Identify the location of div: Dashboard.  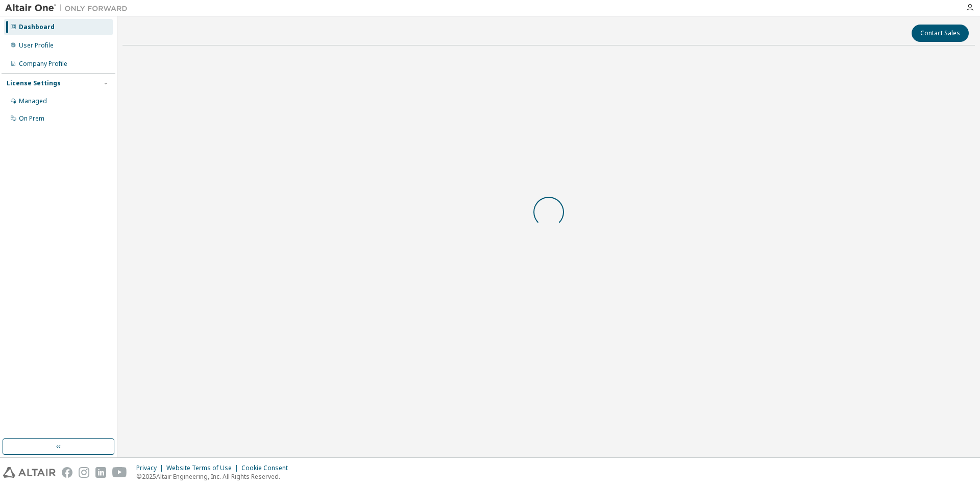
(37, 27).